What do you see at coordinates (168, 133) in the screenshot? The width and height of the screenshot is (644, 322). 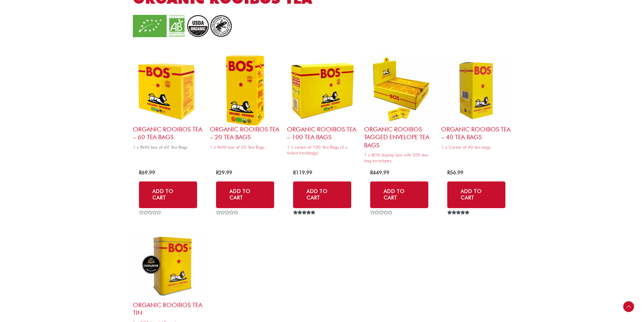 I see `h2: Organic Rooibos Tea – 60 Tea Bags` at bounding box center [168, 133].